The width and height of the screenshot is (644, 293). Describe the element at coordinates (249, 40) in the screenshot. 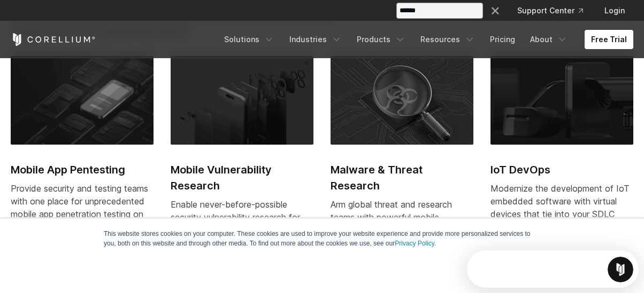

I see `a: Solutions` at that location.